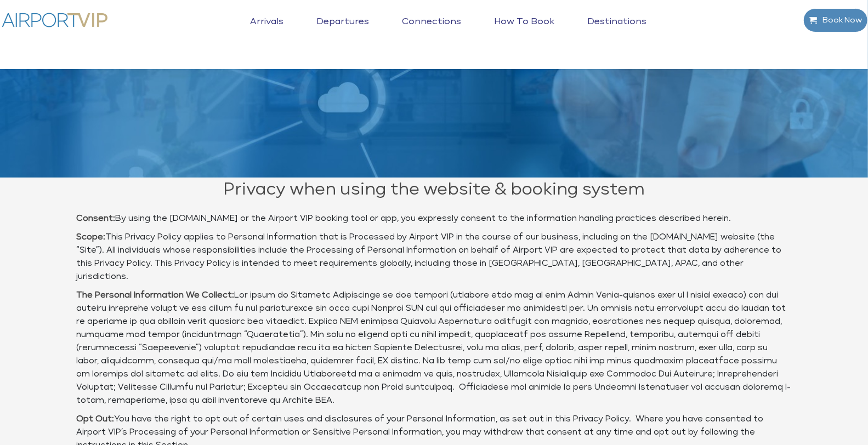  Describe the element at coordinates (343, 30) in the screenshot. I see `a: Departures` at that location.